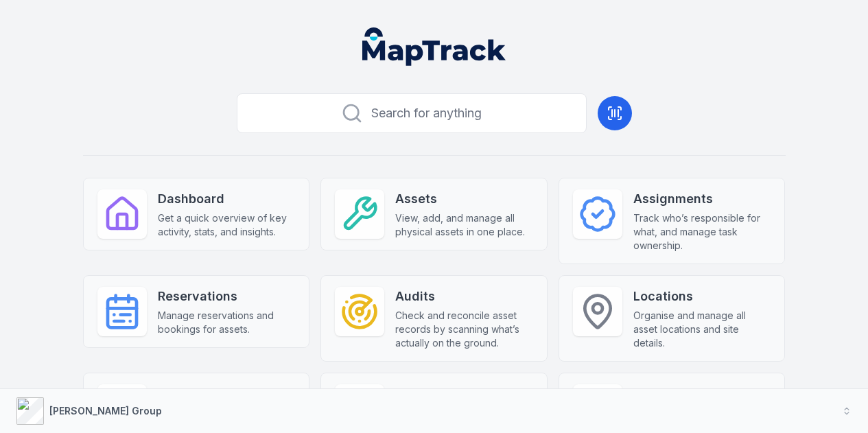 The width and height of the screenshot is (868, 433). Describe the element at coordinates (464, 225) in the screenshot. I see `span: View, add, and manage all physical assets in one place.` at that location.